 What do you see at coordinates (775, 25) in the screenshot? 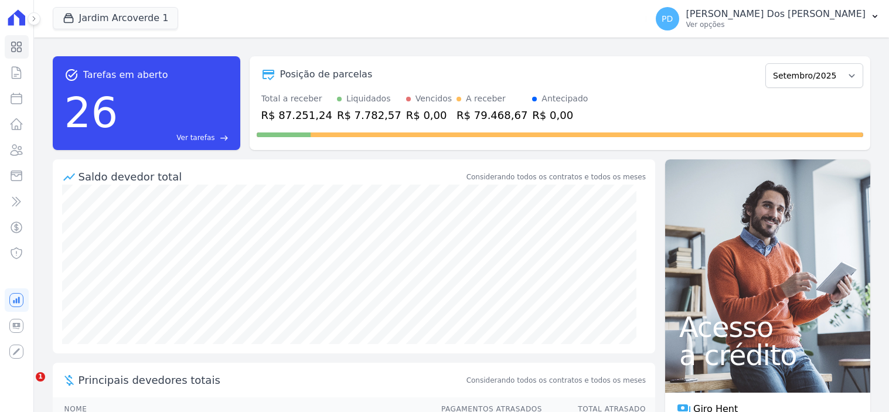
I see `p: Ver opções` at bounding box center [775, 25].